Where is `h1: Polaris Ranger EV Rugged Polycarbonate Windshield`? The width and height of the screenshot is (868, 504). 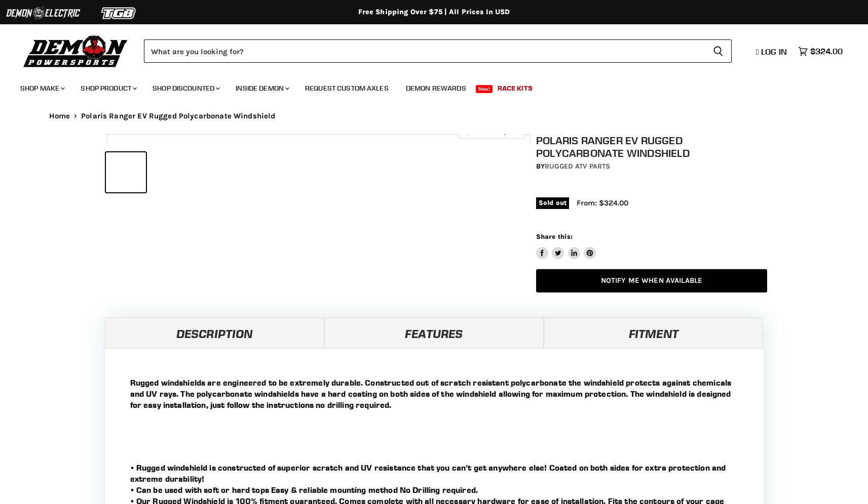 h1: Polaris Ranger EV Rugged Polycarbonate Windshield is located at coordinates (652, 147).